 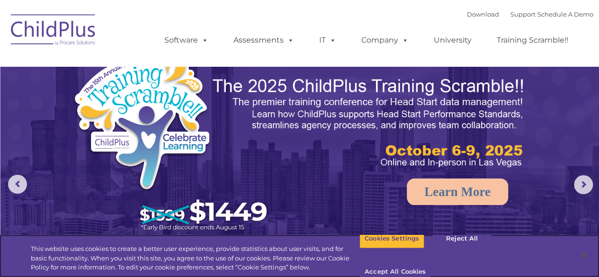 What do you see at coordinates (146, 66) in the screenshot?
I see `span: Last name` at bounding box center [146, 66].